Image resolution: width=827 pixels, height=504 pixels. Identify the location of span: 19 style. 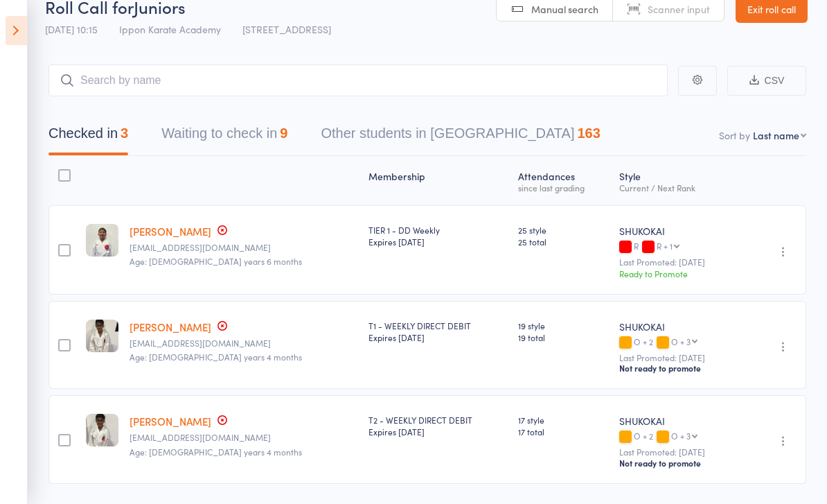
(563, 325).